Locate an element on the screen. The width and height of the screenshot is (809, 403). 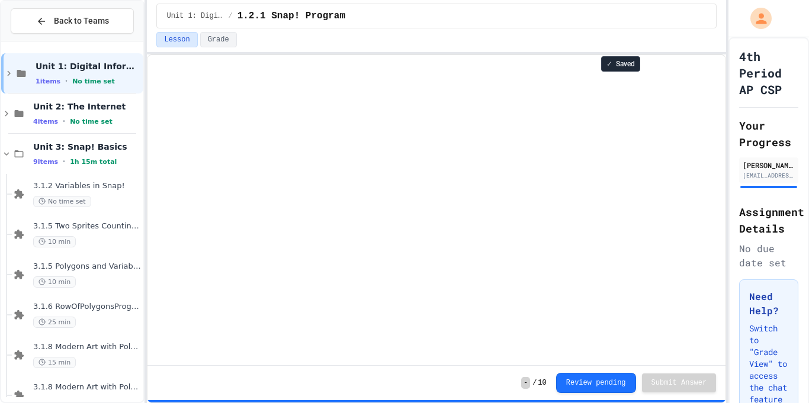
button: Review pending is located at coordinates (596, 383).